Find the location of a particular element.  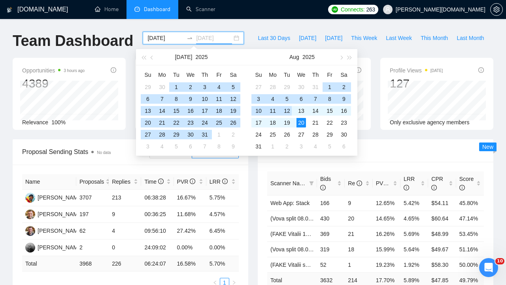

span: Dashboard is located at coordinates (157, 9).